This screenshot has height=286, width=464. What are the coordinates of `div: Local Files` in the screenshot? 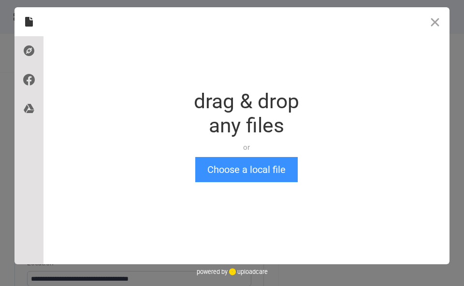 It's located at (29, 22).